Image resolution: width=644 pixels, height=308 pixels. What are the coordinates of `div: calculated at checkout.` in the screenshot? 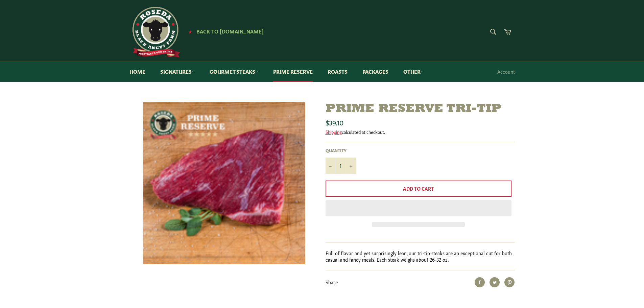 It's located at (420, 132).